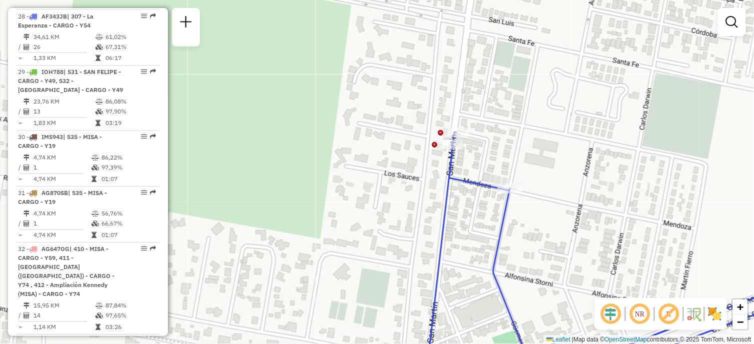 The image size is (754, 344). What do you see at coordinates (56, 21) in the screenshot?
I see `span: 28 -` at bounding box center [56, 21].